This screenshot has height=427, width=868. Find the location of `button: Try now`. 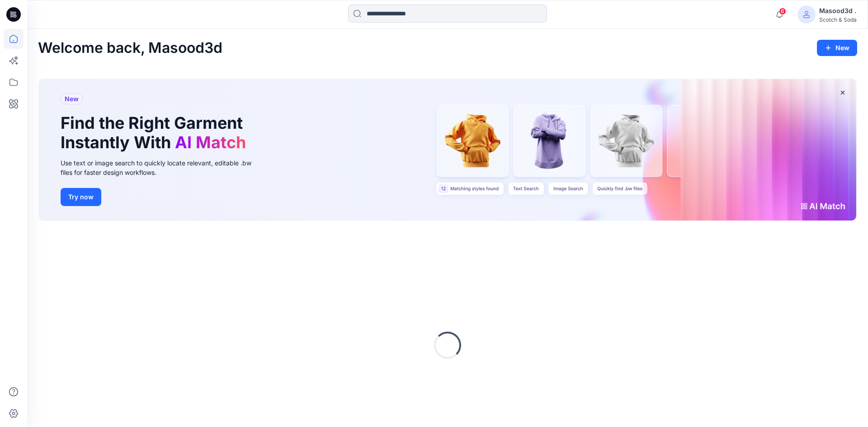

button: Try now is located at coordinates (81, 197).